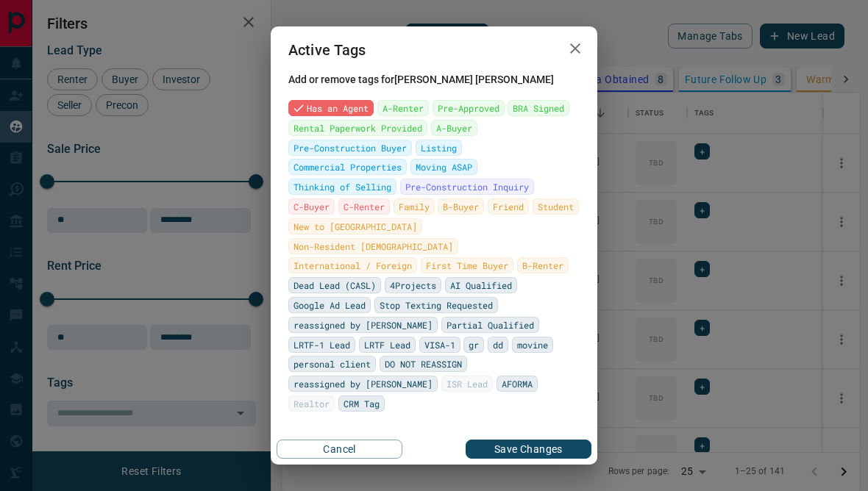 This screenshot has height=491, width=868. Describe the element at coordinates (358, 128) in the screenshot. I see `span: Rental Paperwork Provided` at that location.